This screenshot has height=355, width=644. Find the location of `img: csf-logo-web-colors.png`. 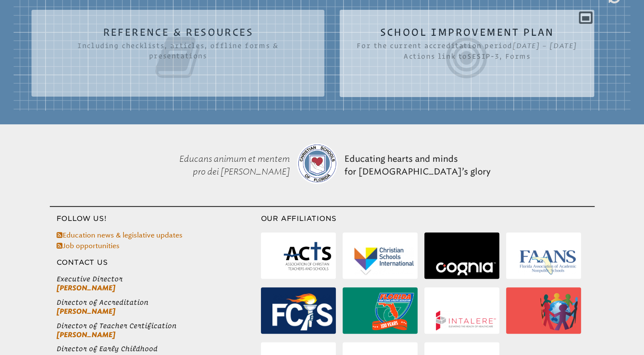

img: csf-logo-web-colors.png is located at coordinates (317, 164).